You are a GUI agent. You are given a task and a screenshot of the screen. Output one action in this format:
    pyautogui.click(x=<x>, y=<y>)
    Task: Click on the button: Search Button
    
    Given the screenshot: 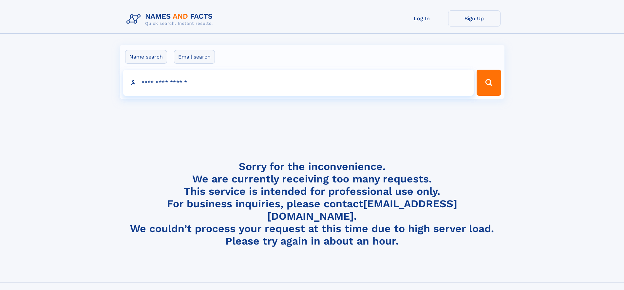 What is the action you would take?
    pyautogui.click(x=489, y=83)
    